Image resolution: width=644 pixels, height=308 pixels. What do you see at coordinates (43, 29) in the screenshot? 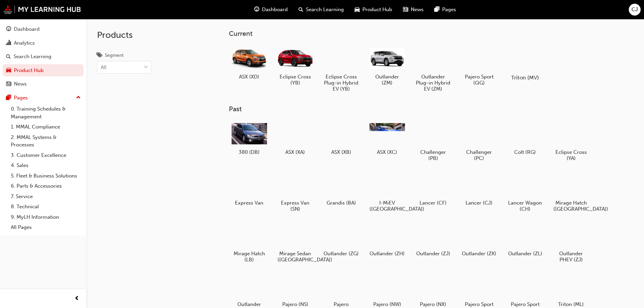
I see `a: Dashboard` at bounding box center [43, 29].